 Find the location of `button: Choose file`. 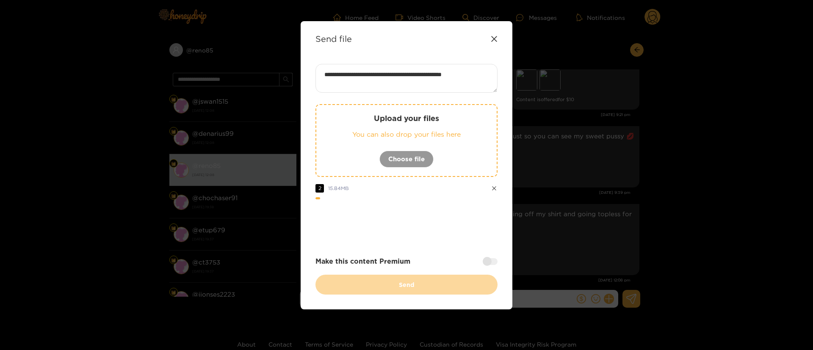

button: Choose file is located at coordinates (407, 159).